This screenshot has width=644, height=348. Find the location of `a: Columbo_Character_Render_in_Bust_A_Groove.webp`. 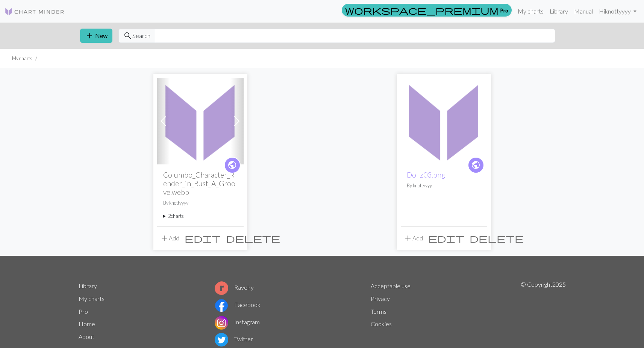

a: Columbo_Character_Render_in_Bust_A_Groove.webp is located at coordinates (200, 120).